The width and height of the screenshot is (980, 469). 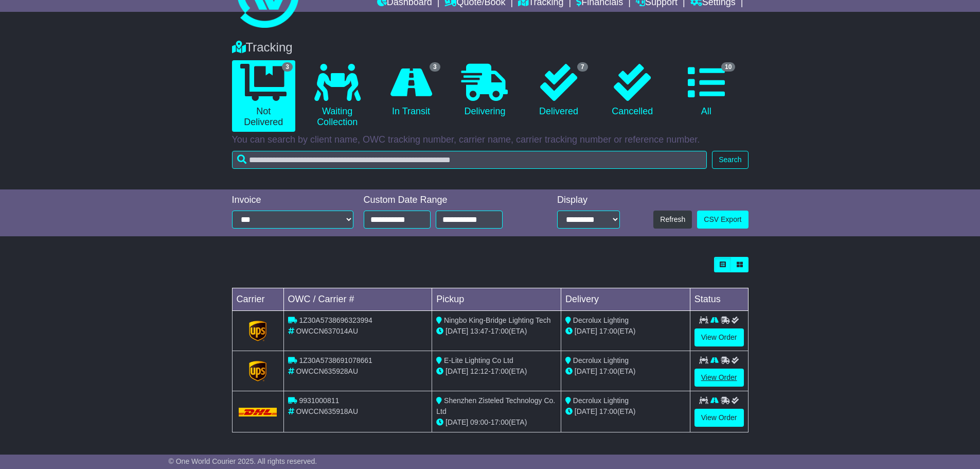 What do you see at coordinates (336, 320) in the screenshot?
I see `span: 1Z30A5738696323994` at bounding box center [336, 320].